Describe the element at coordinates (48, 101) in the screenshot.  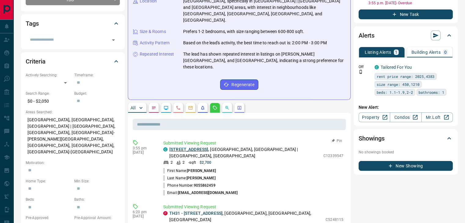
I see `p: $0 - $2,050` at that location.